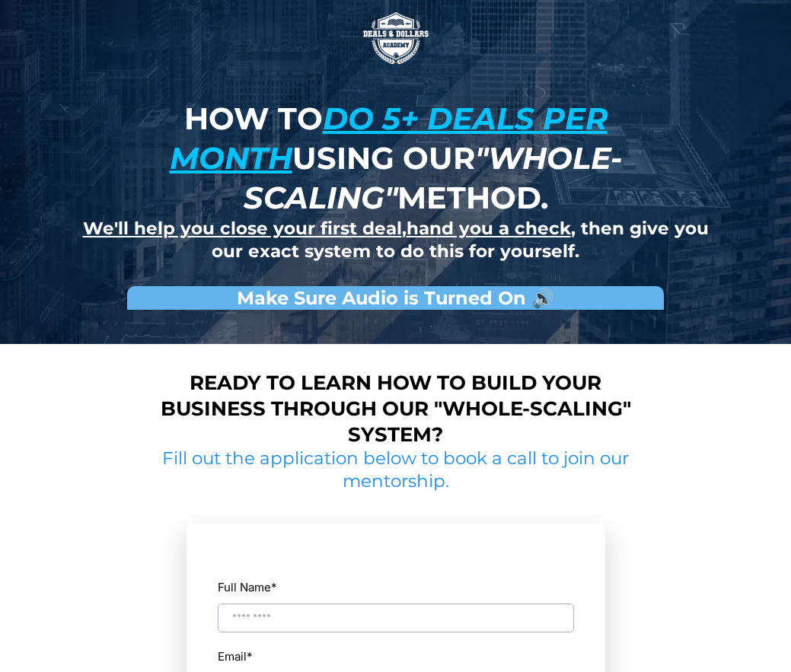  What do you see at coordinates (388, 138) in the screenshot?
I see `u: do 5+ deals per month` at bounding box center [388, 138].